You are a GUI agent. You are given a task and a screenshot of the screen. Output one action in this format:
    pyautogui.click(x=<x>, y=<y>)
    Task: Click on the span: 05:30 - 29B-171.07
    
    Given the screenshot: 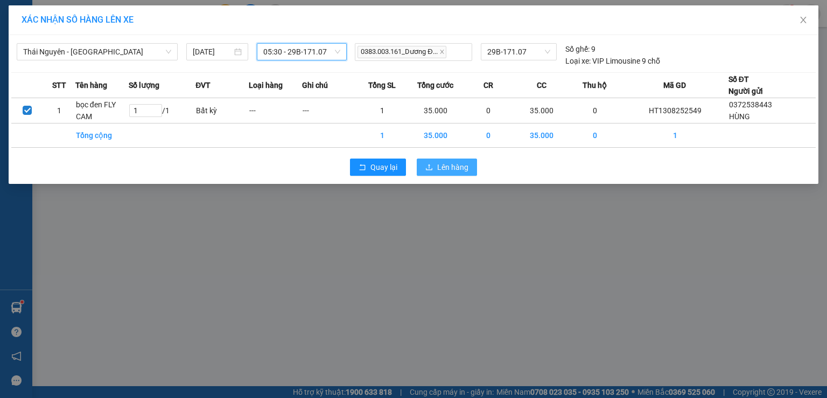 What is the action you would take?
    pyautogui.click(x=302, y=52)
    